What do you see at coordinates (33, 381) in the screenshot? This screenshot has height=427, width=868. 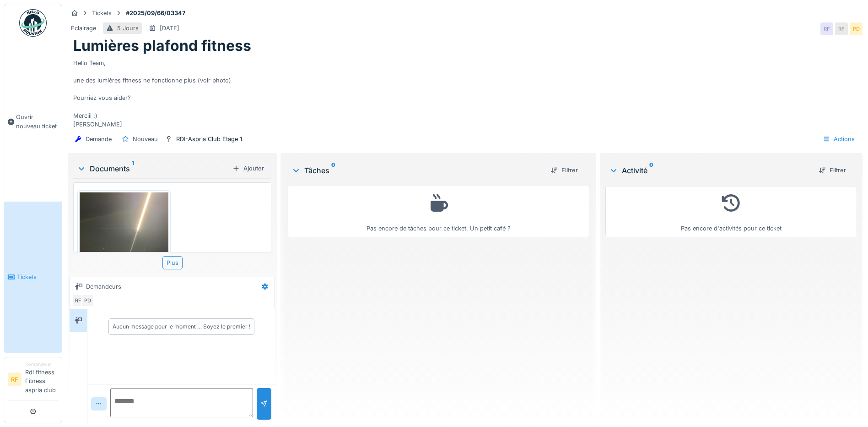 I see `a: RF DemandeurRdi fitness Fitness aspria club` at bounding box center [33, 381].